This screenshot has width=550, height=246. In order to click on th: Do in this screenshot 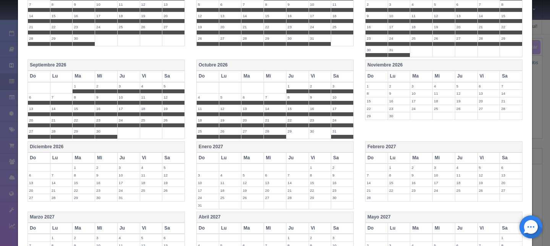, I will do `click(39, 76)`.